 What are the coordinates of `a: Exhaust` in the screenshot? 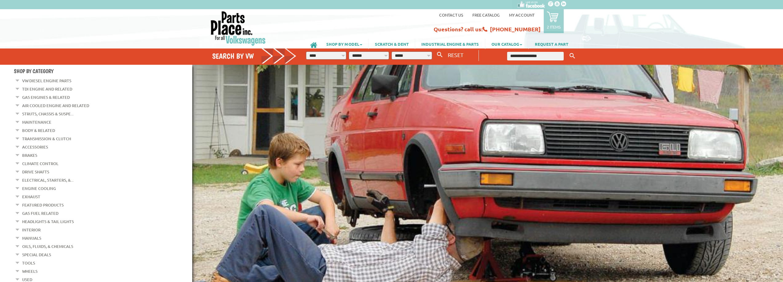 It's located at (31, 197).